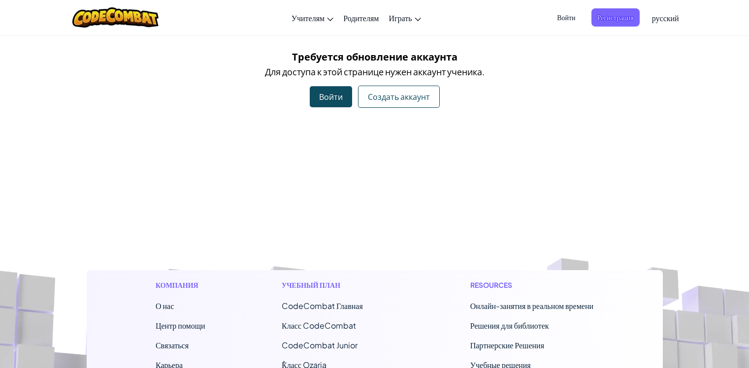  I want to click on h1: Учебный план, so click(337, 285).